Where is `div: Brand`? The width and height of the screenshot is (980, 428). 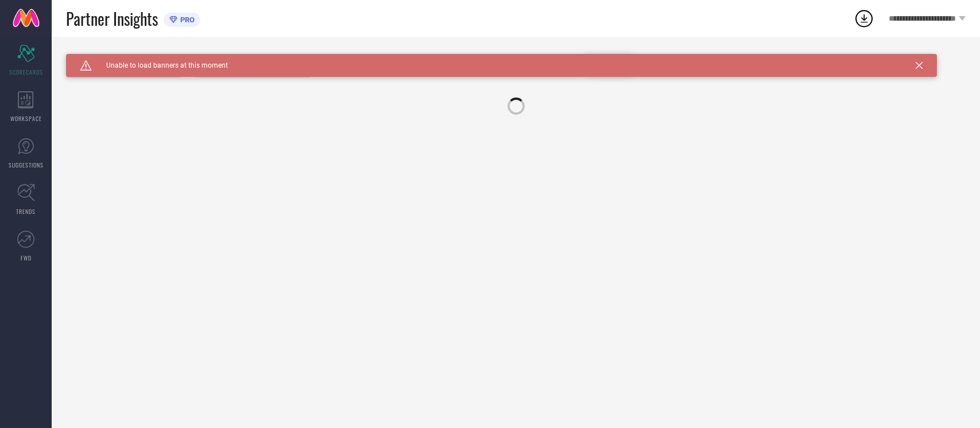
div: Brand is located at coordinates (123, 58).